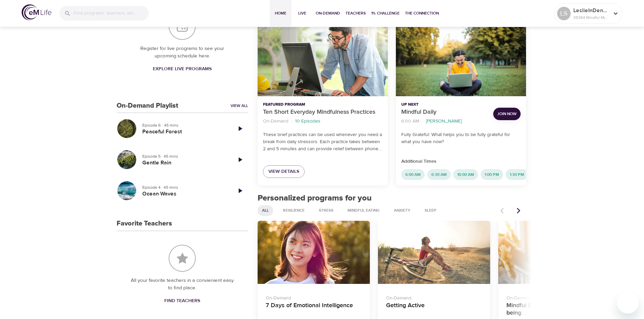 The image size is (644, 319). What do you see at coordinates (322, 112) in the screenshot?
I see `p: Ten Short Everyday Mindfulness Practices` at bounding box center [322, 112].